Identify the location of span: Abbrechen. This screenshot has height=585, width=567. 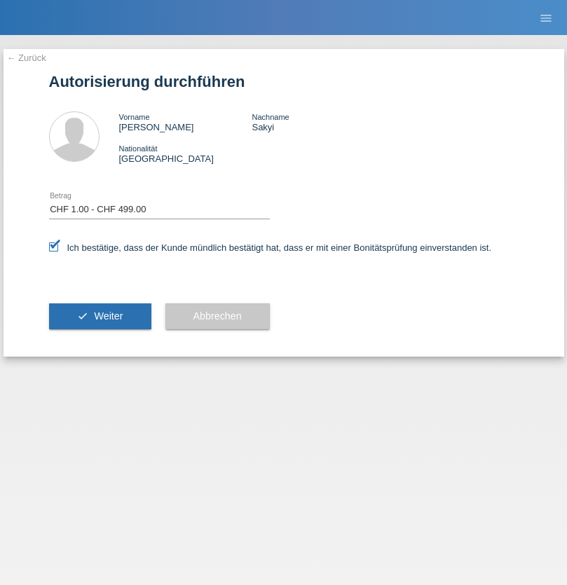
(217, 316).